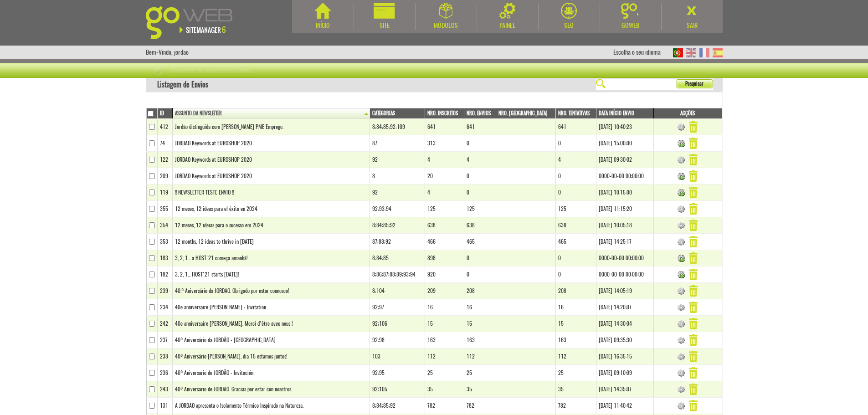 Image resolution: width=868 pixels, height=415 pixels. Describe the element at coordinates (397, 291) in the screenshot. I see `td: 8;104` at that location.